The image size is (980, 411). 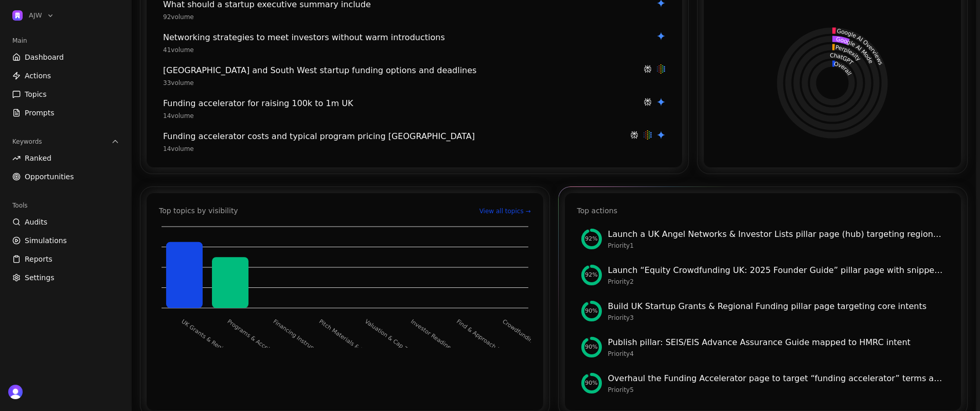 I want to click on div: Funding accelerator for raising 100k to 1m UK, so click(x=400, y=103).